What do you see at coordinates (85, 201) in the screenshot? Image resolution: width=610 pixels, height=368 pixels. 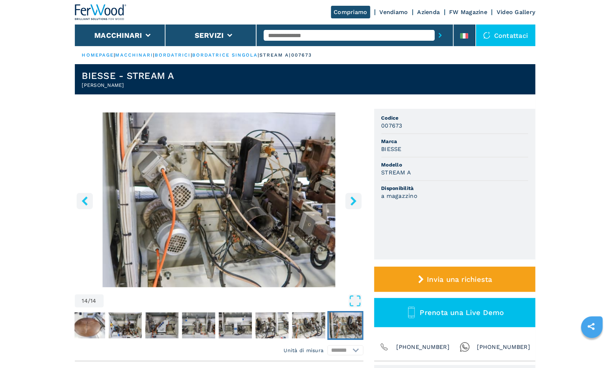 I see `button: left-button` at bounding box center [85, 201].